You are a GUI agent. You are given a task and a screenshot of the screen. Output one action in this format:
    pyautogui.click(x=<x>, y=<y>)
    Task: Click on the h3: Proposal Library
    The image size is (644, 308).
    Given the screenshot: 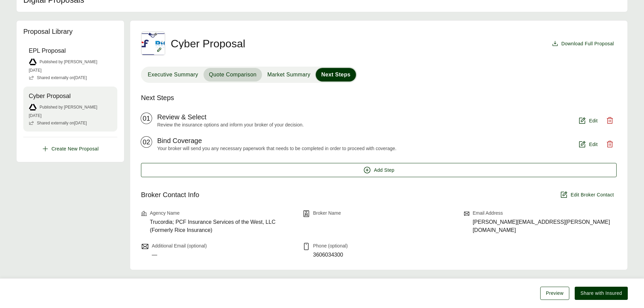 What is the action you would take?
    pyautogui.click(x=70, y=32)
    